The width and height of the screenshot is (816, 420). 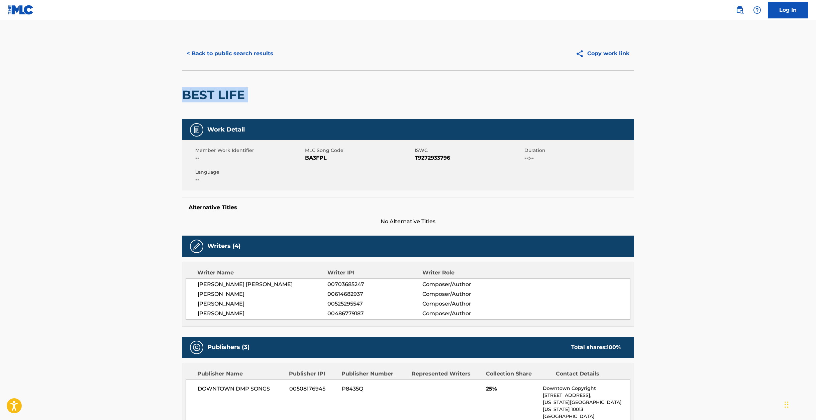 What do you see at coordinates (359, 158) in the screenshot?
I see `span: BA3FPL` at bounding box center [359, 158].